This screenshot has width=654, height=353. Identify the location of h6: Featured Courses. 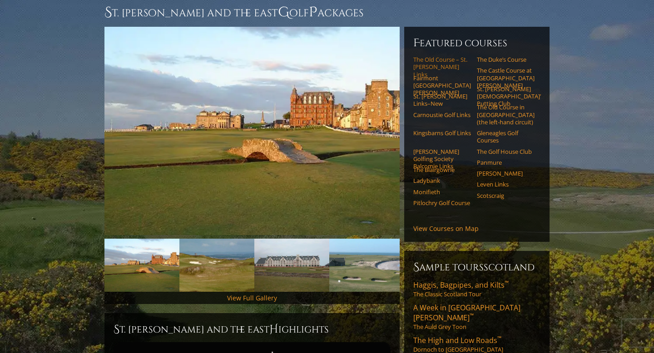
(477, 43).